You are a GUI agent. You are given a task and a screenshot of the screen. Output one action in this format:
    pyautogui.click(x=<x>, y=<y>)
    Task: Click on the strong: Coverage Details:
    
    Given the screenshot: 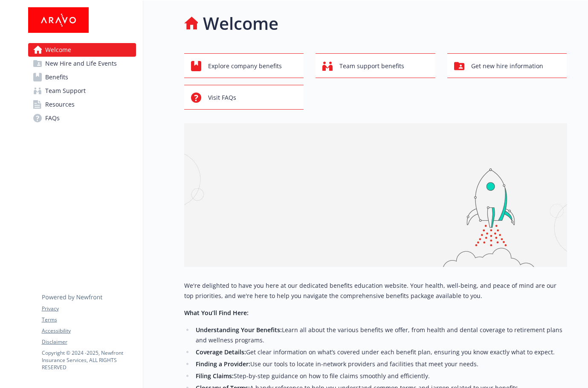 What is the action you would take?
    pyautogui.click(x=221, y=352)
    